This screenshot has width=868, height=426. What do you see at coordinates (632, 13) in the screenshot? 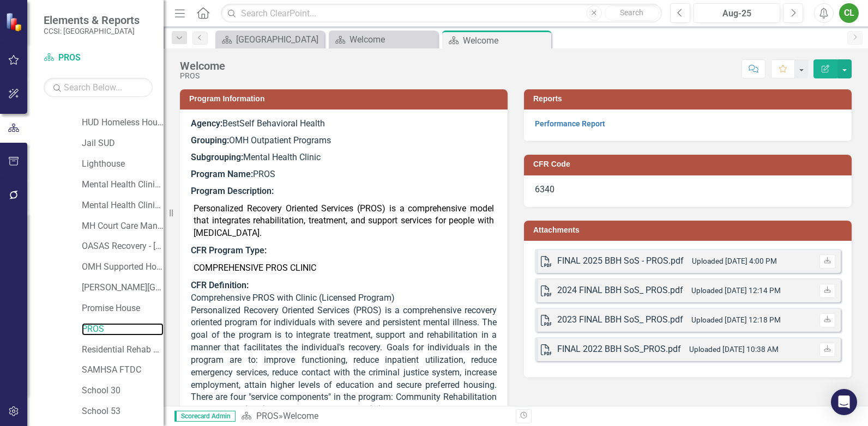
I see `button: Search` at bounding box center [632, 13].